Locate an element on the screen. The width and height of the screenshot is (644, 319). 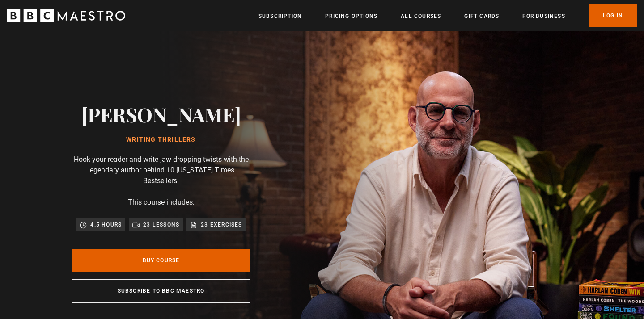
a: Pricing Options is located at coordinates (351, 16).